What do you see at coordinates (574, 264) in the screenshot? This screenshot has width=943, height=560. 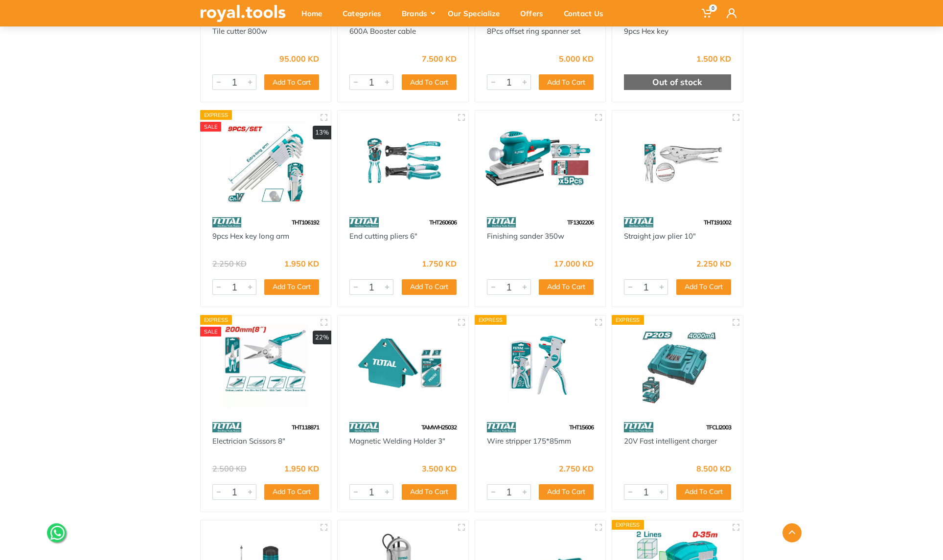 I see `div: 17.000 KD` at bounding box center [574, 264].